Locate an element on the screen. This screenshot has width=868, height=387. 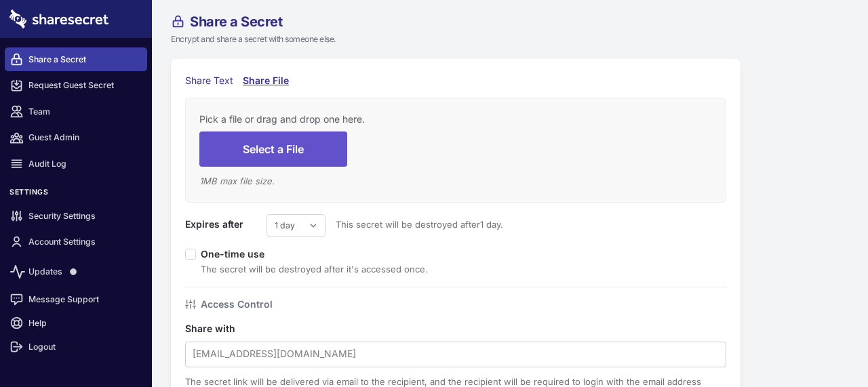
a: Message Support is located at coordinates (76, 299).